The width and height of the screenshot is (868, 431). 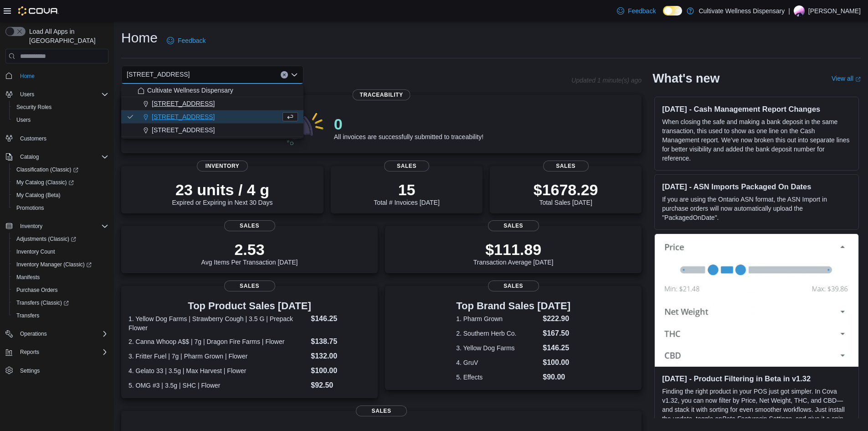 I want to click on a: Inventory Manager (Classic), so click(x=54, y=265).